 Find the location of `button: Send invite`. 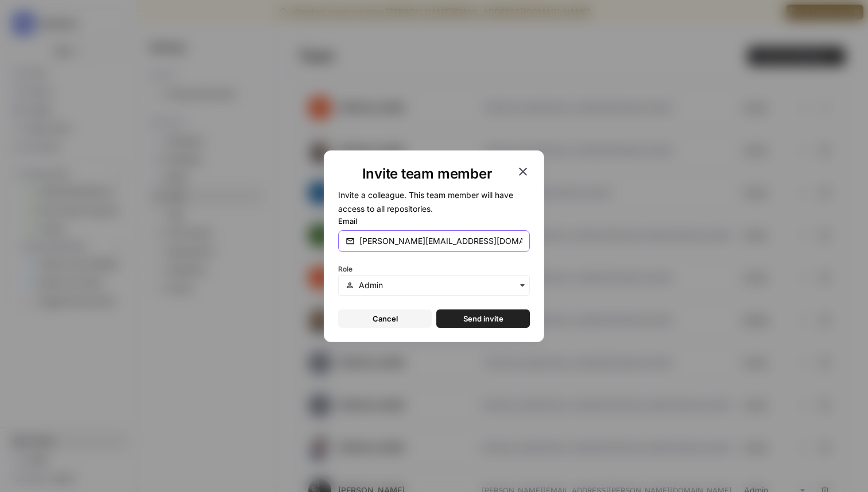

button: Send invite is located at coordinates (483, 318).